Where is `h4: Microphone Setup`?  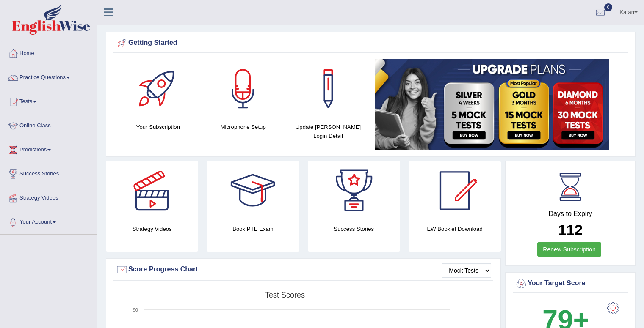
h4: Microphone Setup is located at coordinates (243, 127).